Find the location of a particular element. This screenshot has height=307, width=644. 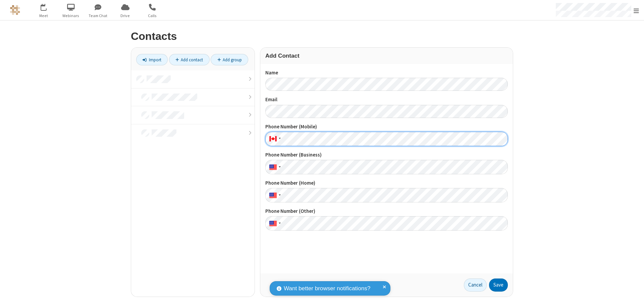

button: Save is located at coordinates (498, 285).